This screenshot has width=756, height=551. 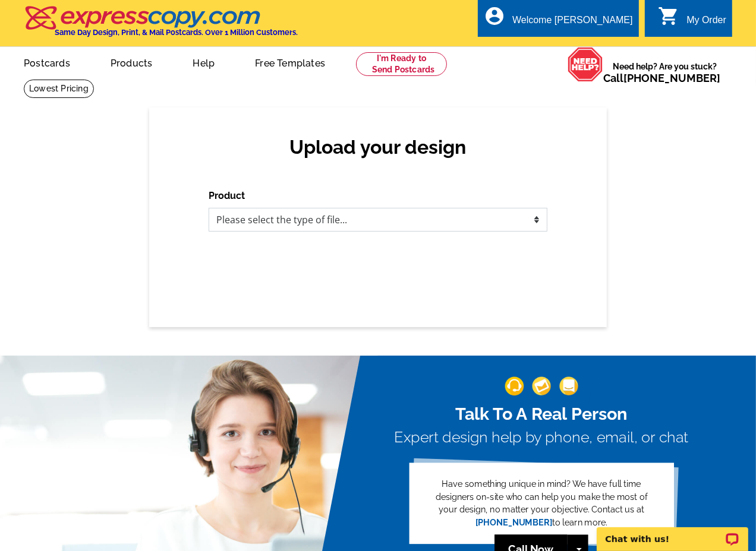 What do you see at coordinates (541, 387) in the screenshot?
I see `img: support-img-2.png` at bounding box center [541, 387].